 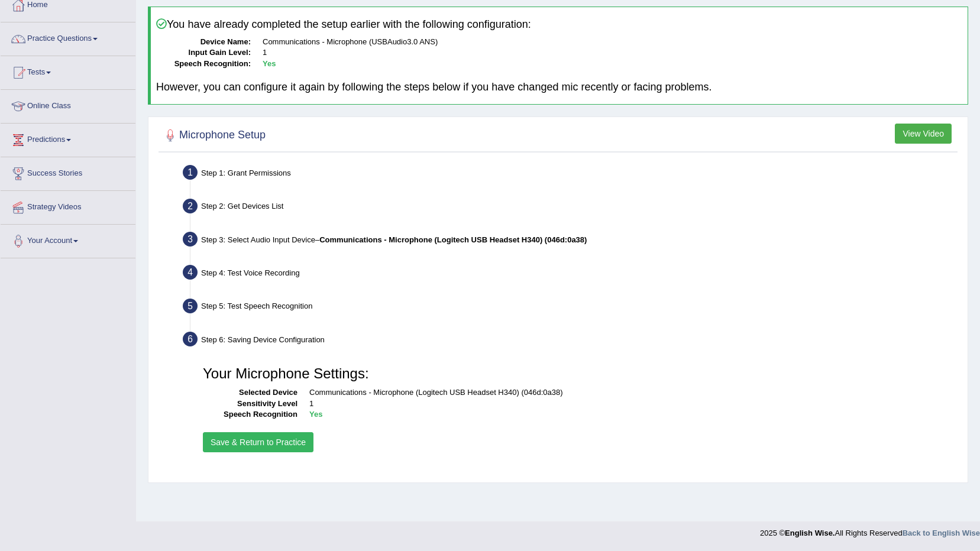 I want to click on h4: You have already completed the setup earlier with the following configuration:, so click(x=559, y=24).